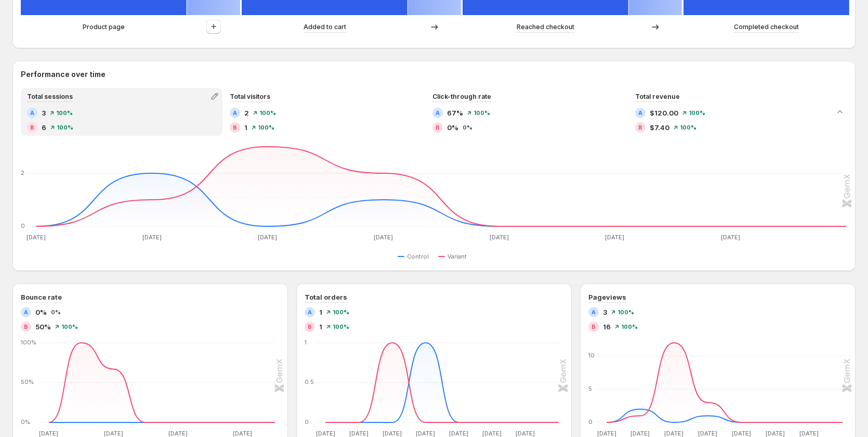  What do you see at coordinates (306, 342) in the screenshot?
I see `text: 1` at bounding box center [306, 342].